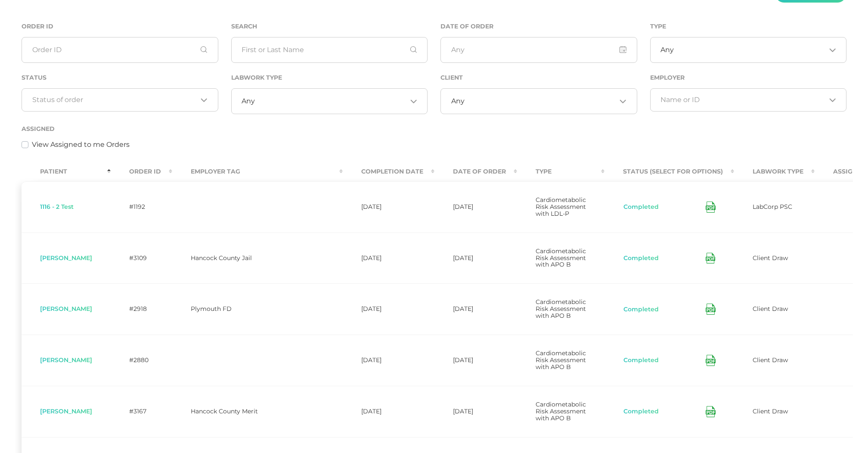 The height and width of the screenshot is (453, 868). Describe the element at coordinates (467, 26) in the screenshot. I see `label: Date of Order` at that location.